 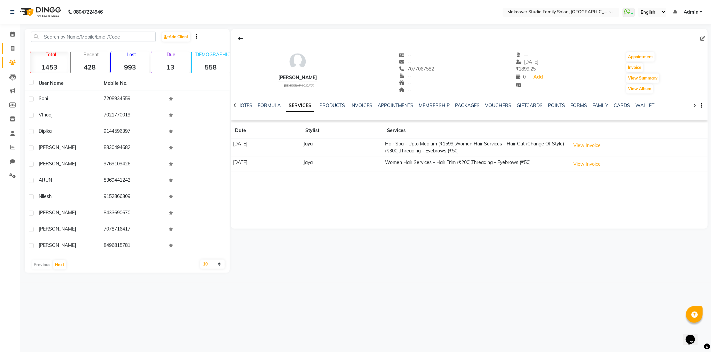 I want to click on td: 8369441242, so click(x=132, y=181).